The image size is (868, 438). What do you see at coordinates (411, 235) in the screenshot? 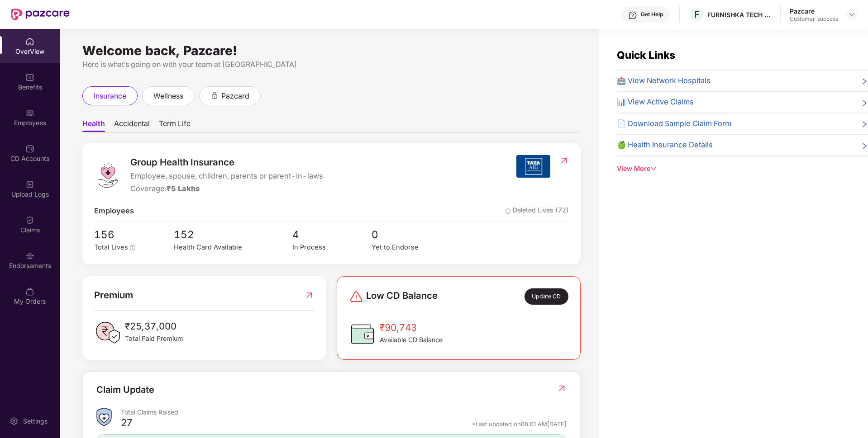
I see `span: 0` at bounding box center [411, 235].